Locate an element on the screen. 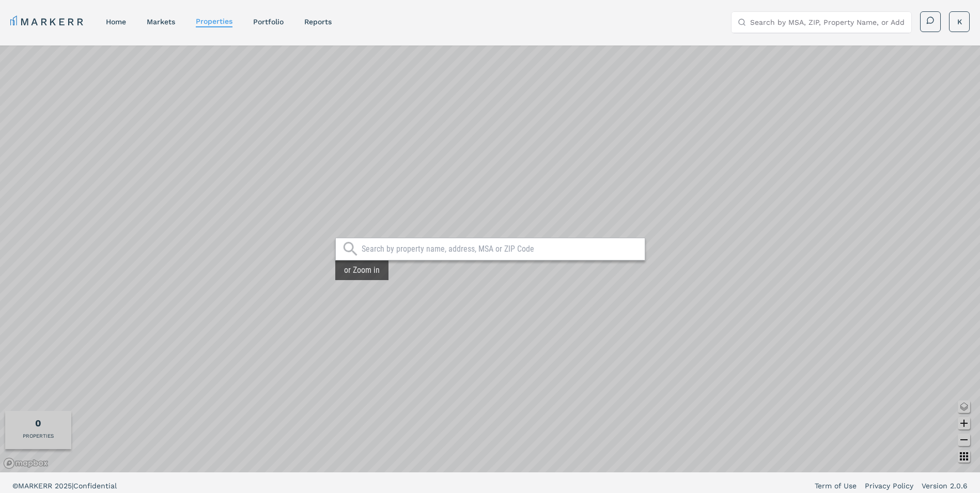 This screenshot has height=493, width=980. a: MARKERR is located at coordinates (47, 22).